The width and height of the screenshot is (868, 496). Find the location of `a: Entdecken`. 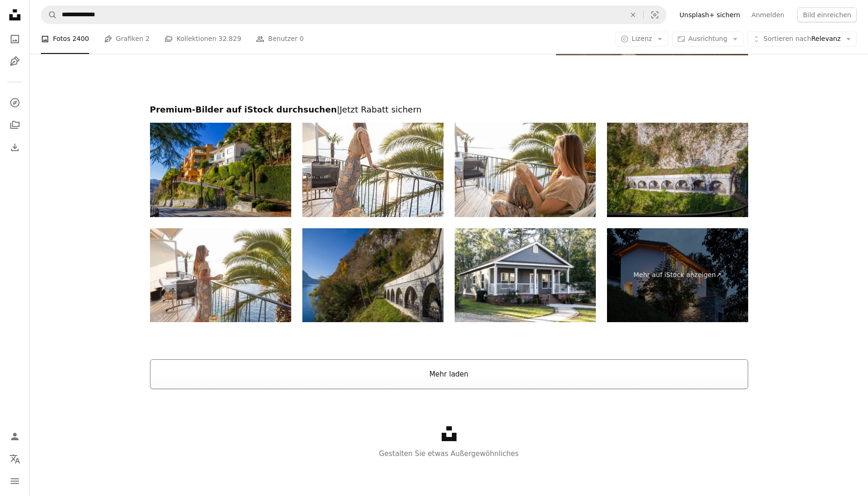

a: Entdecken is located at coordinates (15, 103).